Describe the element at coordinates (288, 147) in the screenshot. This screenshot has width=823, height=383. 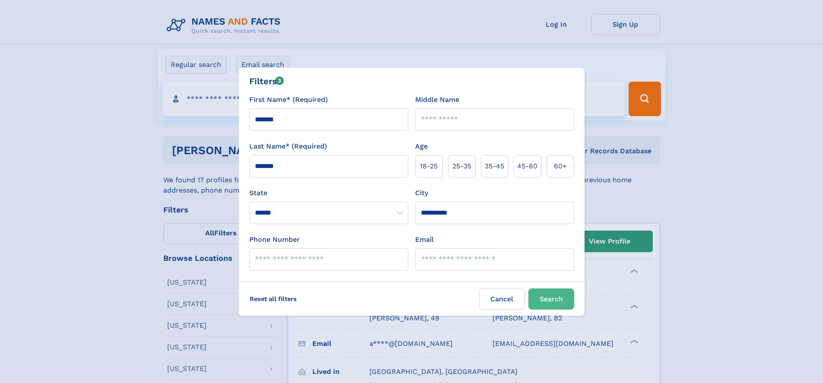
I see `label: Last Name* (Required)` at that location.